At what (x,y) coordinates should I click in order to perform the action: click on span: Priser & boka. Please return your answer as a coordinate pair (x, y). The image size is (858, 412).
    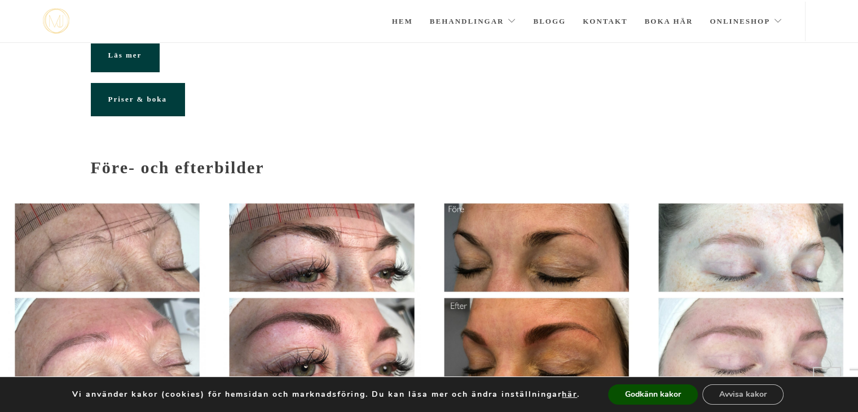
    Looking at the image, I should click on (138, 99).